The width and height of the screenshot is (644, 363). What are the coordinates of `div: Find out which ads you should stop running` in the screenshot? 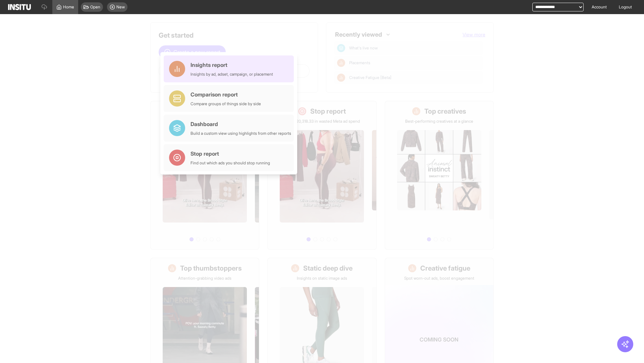 It's located at (230, 163).